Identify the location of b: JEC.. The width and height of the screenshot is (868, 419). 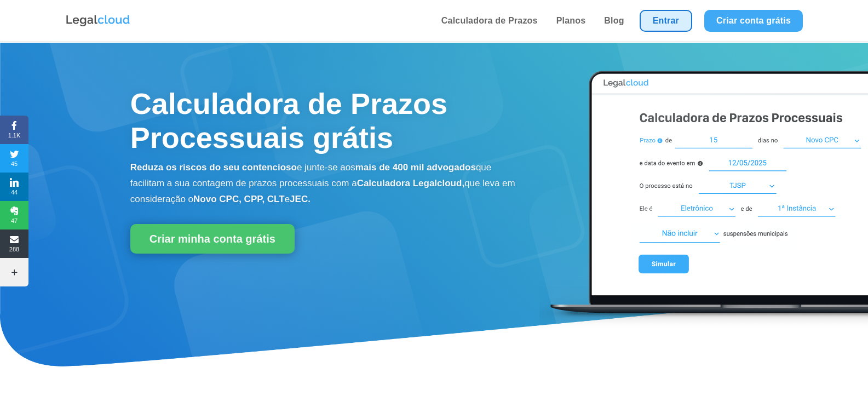
(300, 199).